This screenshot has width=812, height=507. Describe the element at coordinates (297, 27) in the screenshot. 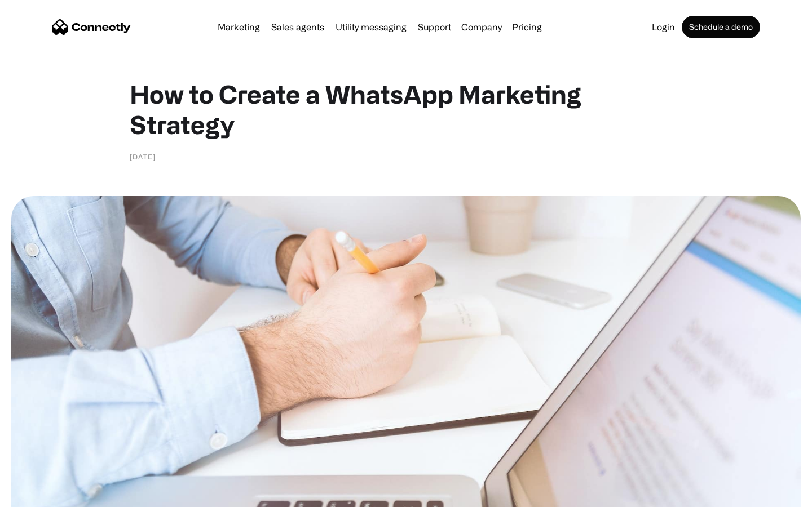

I see `a: Sales agents` at that location.